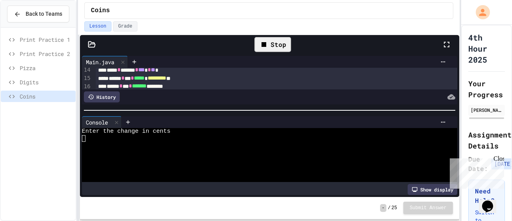 Image resolution: width=512 pixels, height=221 pixels. What do you see at coordinates (486, 140) in the screenshot?
I see `h2: Assignment Details` at bounding box center [486, 140].